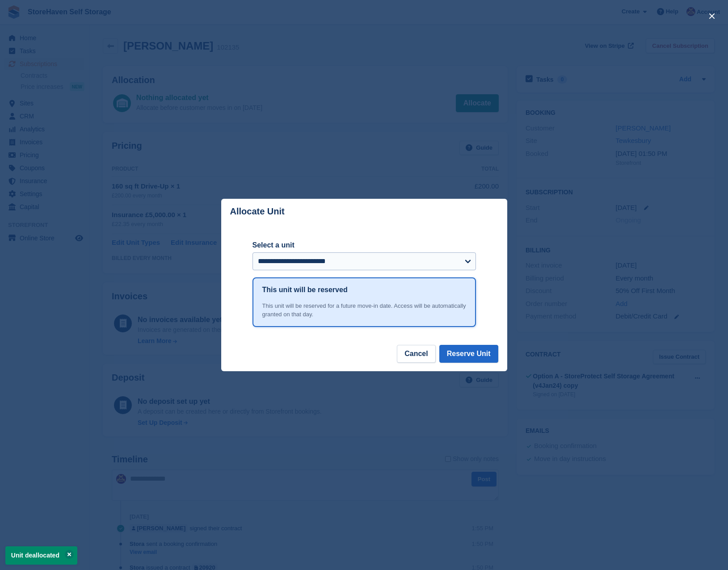  Describe the element at coordinates (712, 17) in the screenshot. I see `button: close` at that location.